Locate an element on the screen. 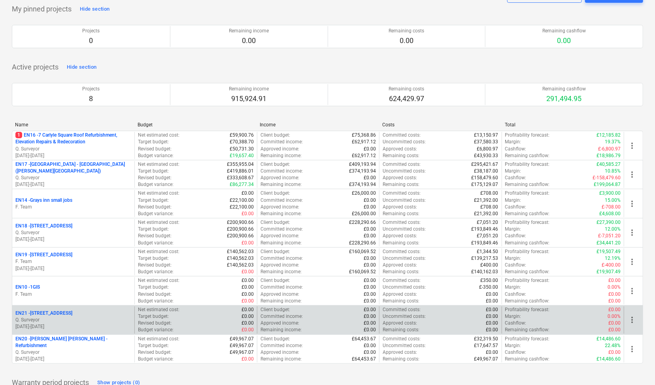 This screenshot has width=655, height=385. p: £4,608.00 is located at coordinates (610, 214).